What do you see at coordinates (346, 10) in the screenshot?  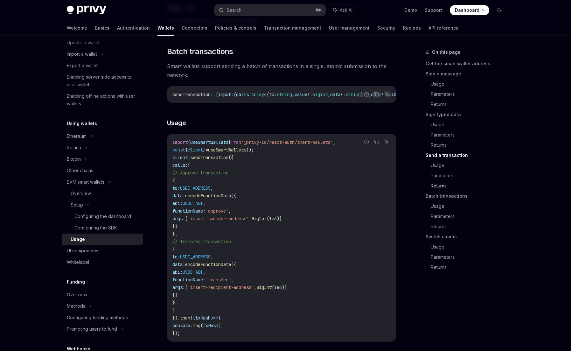 I see `span: Ask AI` at bounding box center [346, 10].